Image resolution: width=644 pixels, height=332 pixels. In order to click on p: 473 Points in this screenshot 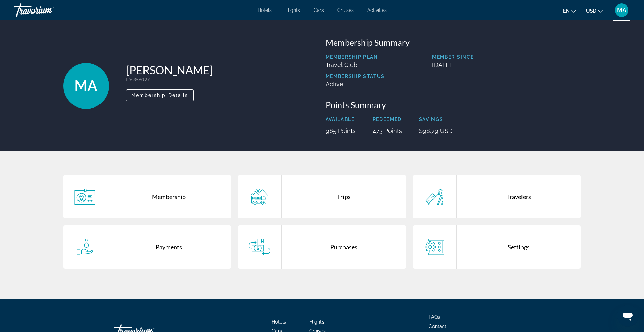, I will do `click(387, 130)`.